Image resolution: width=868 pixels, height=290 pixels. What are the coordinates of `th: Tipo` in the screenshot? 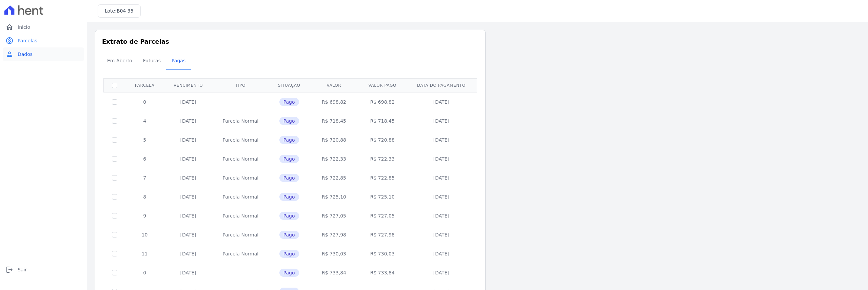 It's located at (241, 85).